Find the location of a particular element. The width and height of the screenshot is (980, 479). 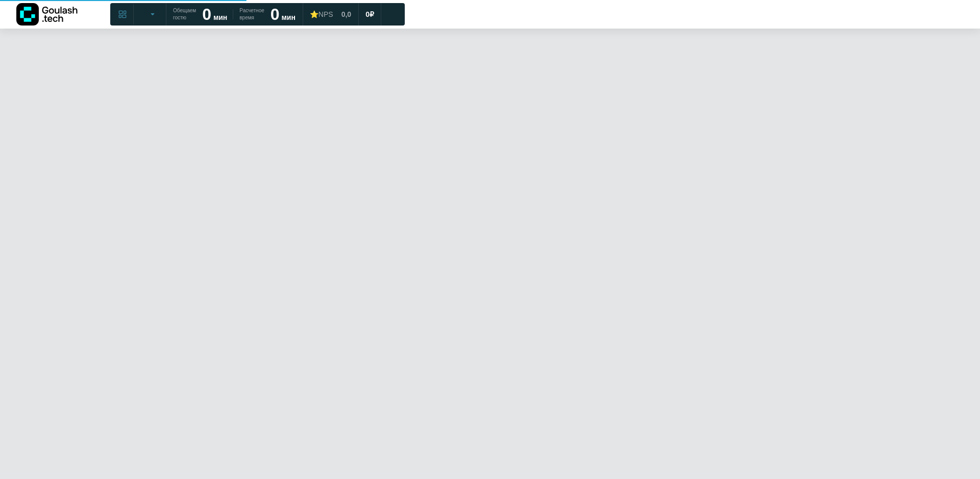

a: 0 ₽ is located at coordinates (370, 15).